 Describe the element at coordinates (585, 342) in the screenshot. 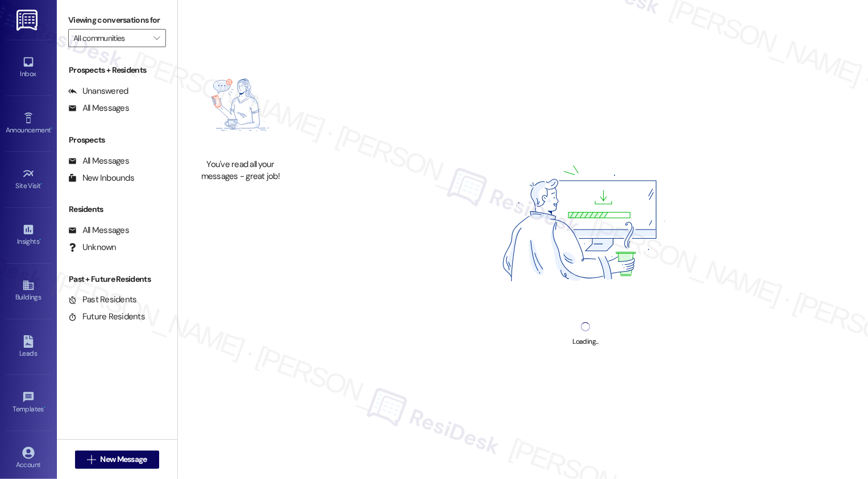

I see `div: Loading...` at that location.